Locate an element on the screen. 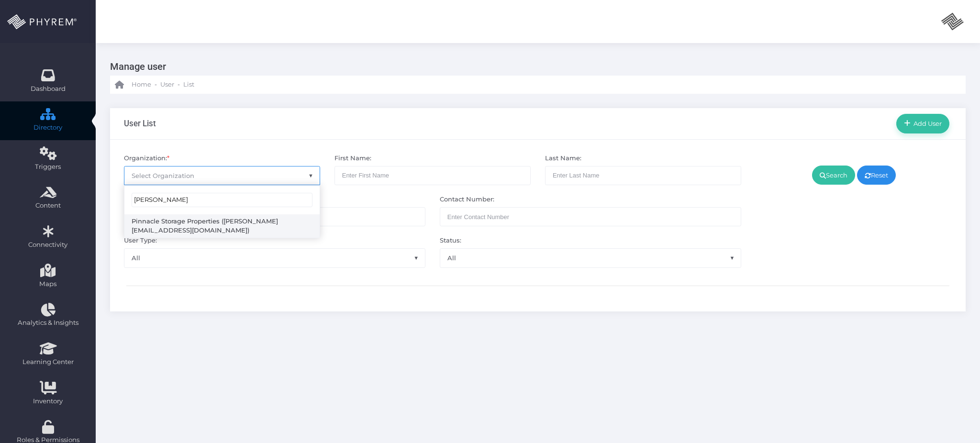  span: Analytics & Insights is located at coordinates (48, 323).